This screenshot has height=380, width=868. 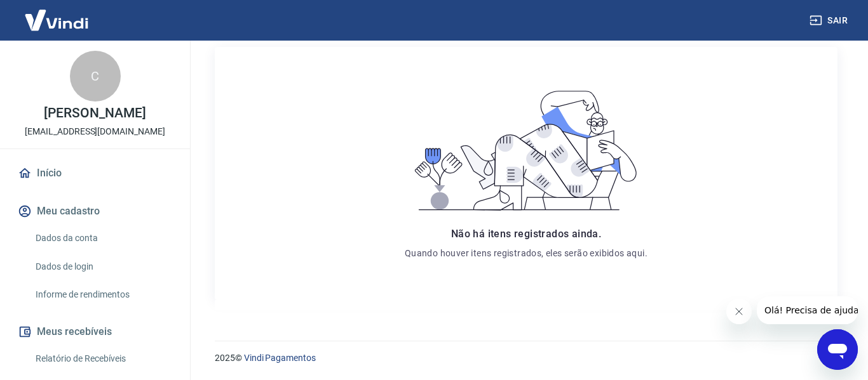 What do you see at coordinates (103, 295) in the screenshot?
I see `a: Informe de rendimentos` at bounding box center [103, 295].